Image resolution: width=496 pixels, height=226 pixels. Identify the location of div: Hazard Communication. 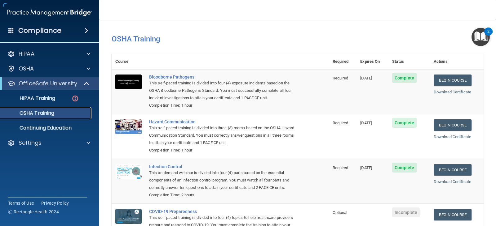
(223, 122).